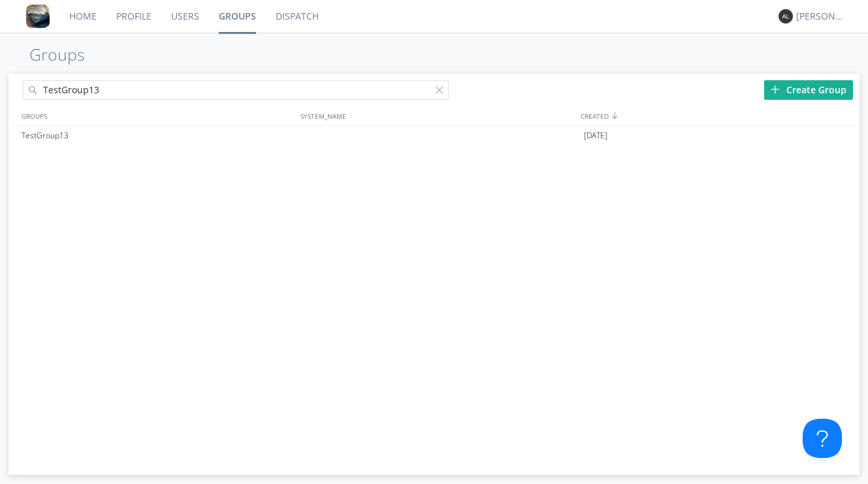 The width and height of the screenshot is (868, 484). Describe the element at coordinates (719, 116) in the screenshot. I see `div: CREATED` at that location.